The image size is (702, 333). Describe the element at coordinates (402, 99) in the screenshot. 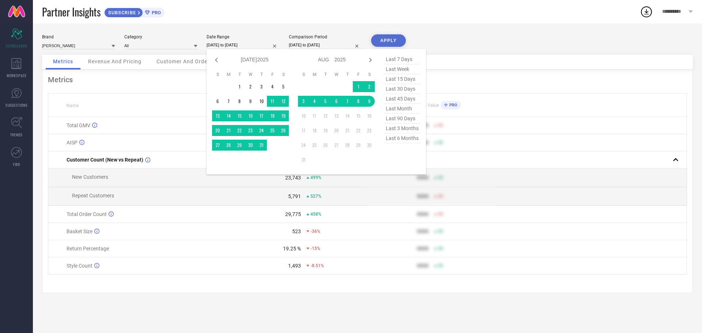

I see `span: last 45 days` at that location.